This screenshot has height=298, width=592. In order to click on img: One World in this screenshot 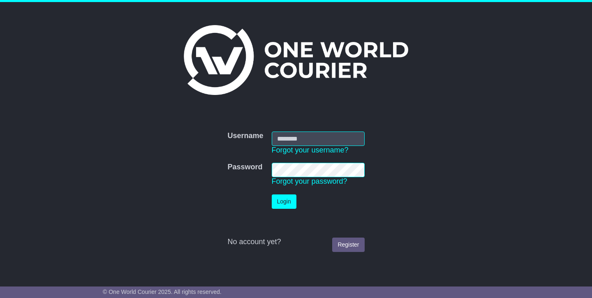, I will do `click(296, 60)`.